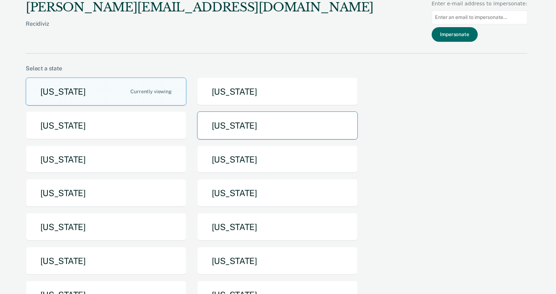  What do you see at coordinates (276, 68) in the screenshot?
I see `div: Select a state` at bounding box center [276, 68].